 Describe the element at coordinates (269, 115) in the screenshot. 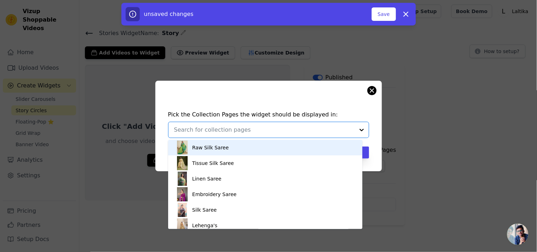

I see `h4: Pick the Collection Pages the widget should be displayed in:` at that location.